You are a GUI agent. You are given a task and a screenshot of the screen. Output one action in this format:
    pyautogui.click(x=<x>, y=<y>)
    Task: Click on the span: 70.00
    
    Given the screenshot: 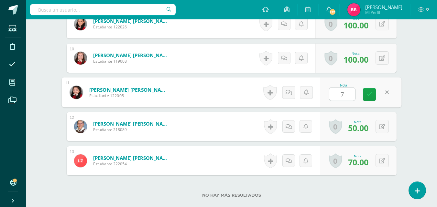 What is the action you would take?
    pyautogui.click(x=358, y=162)
    